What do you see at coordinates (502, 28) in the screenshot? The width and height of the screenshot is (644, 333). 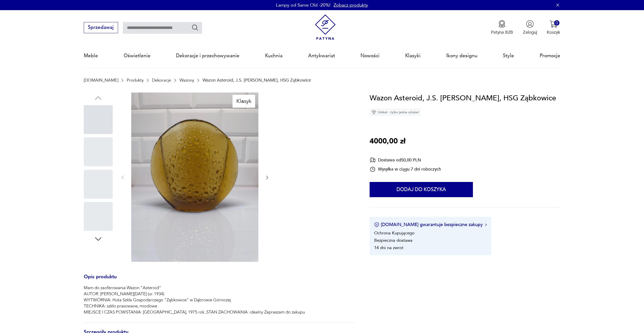 I see `button: Patyna B2B` at bounding box center [502, 28].